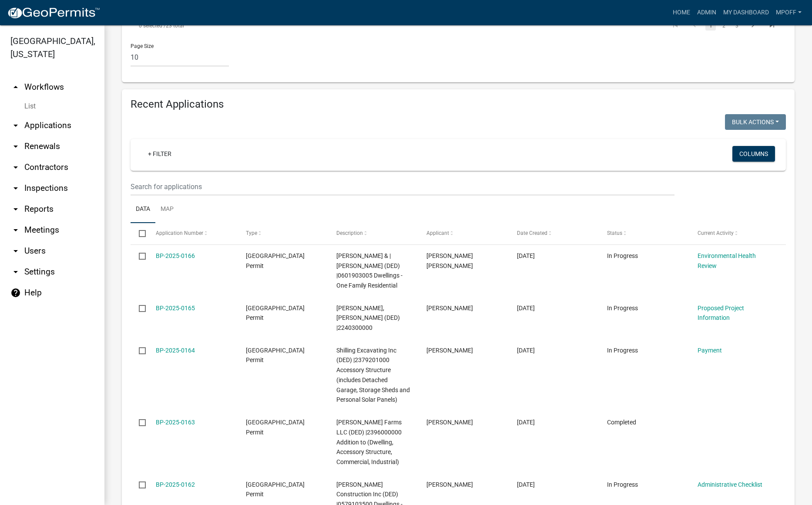 The height and width of the screenshot is (505, 812). I want to click on a: Payment, so click(710, 350).